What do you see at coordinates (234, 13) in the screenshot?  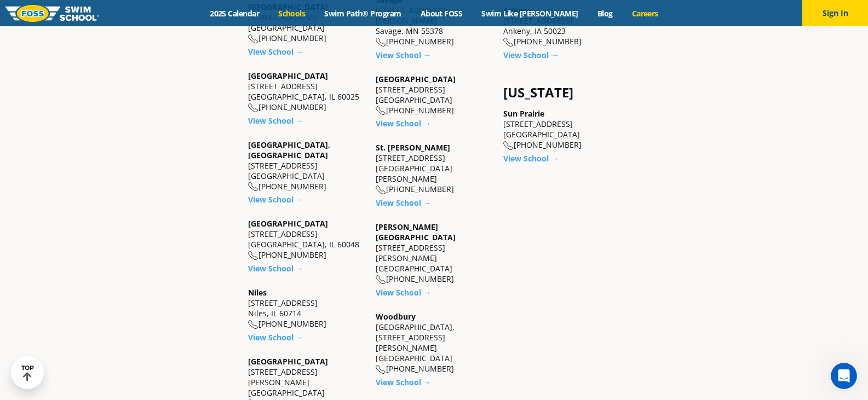 I see `a: 2025 Calendar` at bounding box center [234, 13].